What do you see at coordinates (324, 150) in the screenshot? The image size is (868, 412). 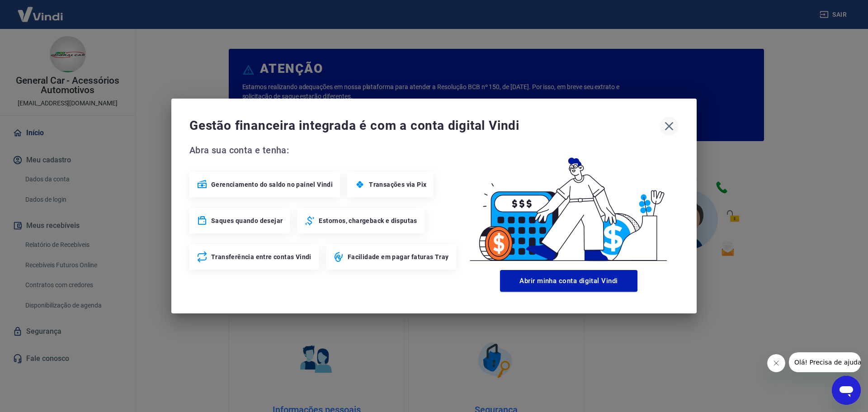 I see `span: Abra sua conta e tenha:` at bounding box center [324, 150].